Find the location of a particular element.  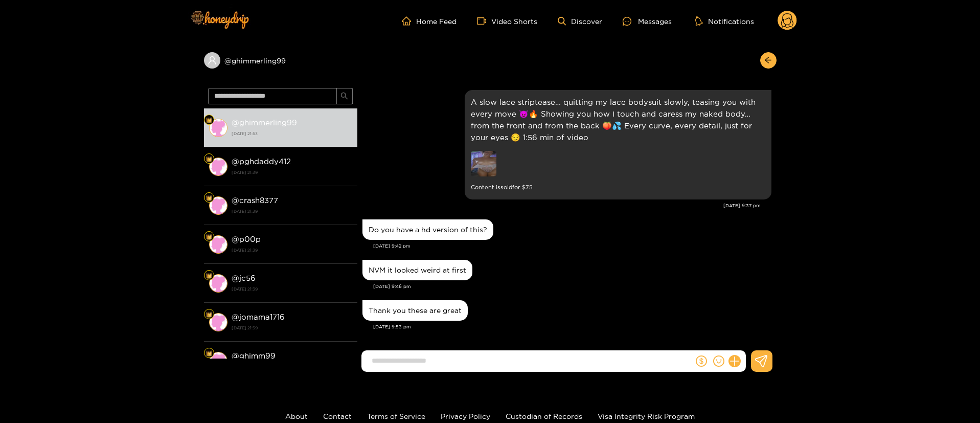

button: Notifications is located at coordinates (725, 21).